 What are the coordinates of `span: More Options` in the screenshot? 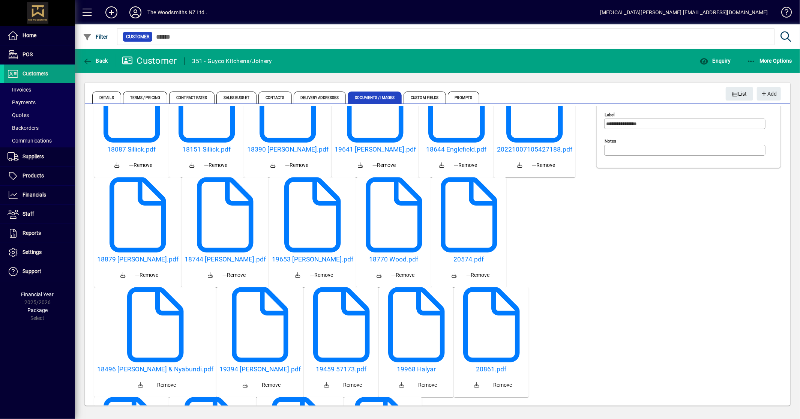 It's located at (769, 61).